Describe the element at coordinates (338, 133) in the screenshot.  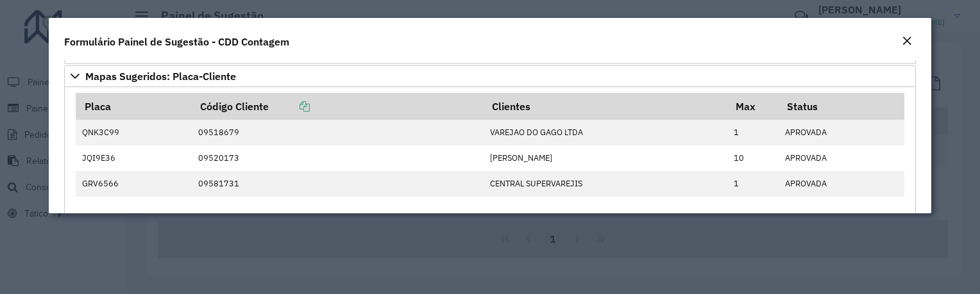
I see `td: 09518679` at that location.